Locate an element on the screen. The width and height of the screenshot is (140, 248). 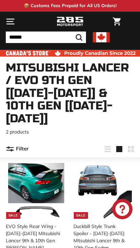
a: Cart is located at coordinates (116, 21).